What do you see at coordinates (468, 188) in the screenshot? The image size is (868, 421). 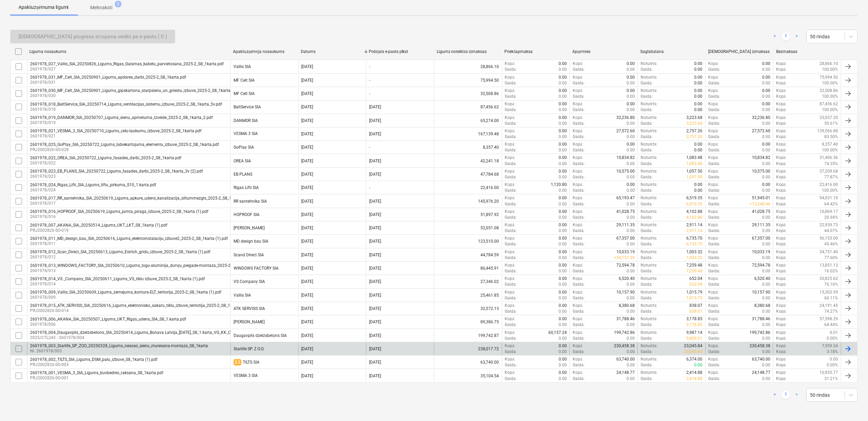 I see `div: 22,416.00` at bounding box center [468, 188].